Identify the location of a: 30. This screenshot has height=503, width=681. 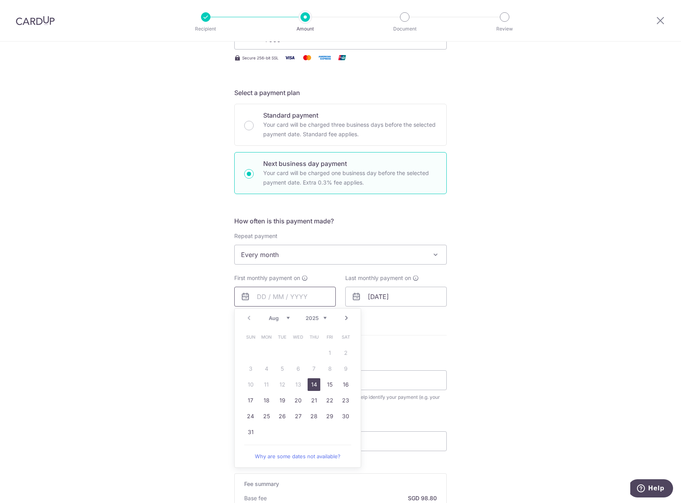
(346, 417).